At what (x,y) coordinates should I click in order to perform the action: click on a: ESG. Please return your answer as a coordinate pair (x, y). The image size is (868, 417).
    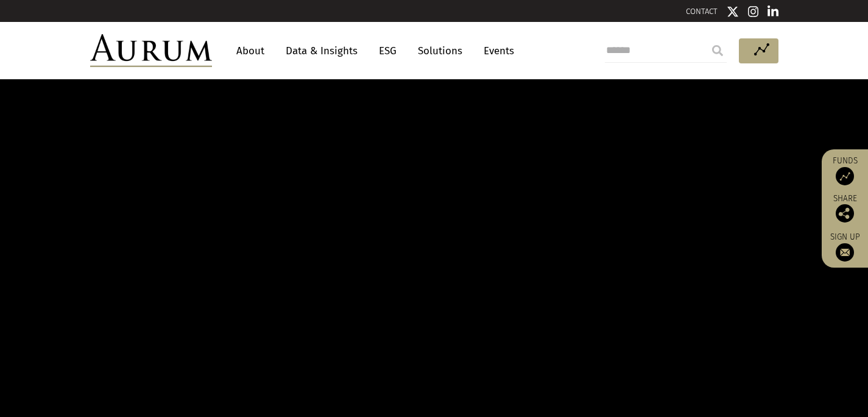
    Looking at the image, I should click on (387, 51).